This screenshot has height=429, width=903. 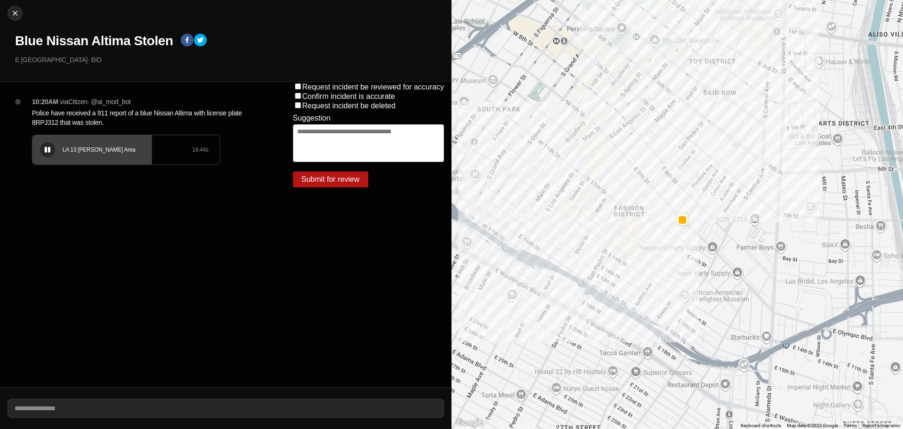 I want to click on img: cancel, so click(x=15, y=13).